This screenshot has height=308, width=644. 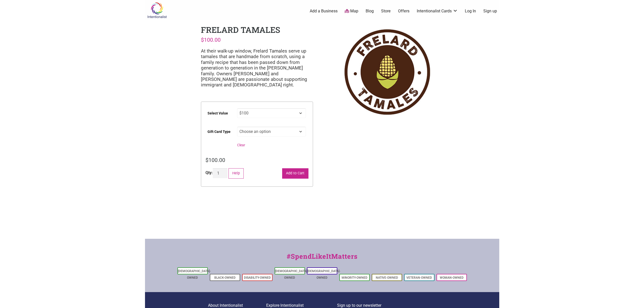 I want to click on button: Add to Cart, so click(x=295, y=174).